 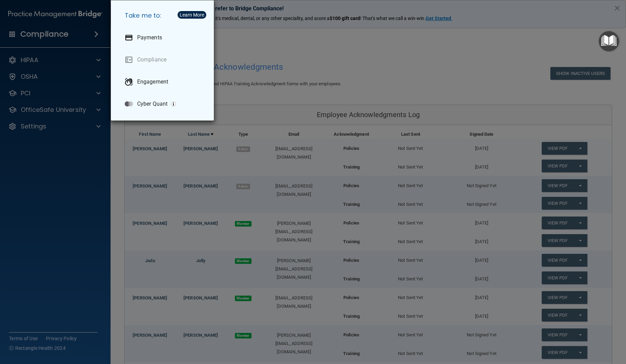 What do you see at coordinates (164, 82) in the screenshot?
I see `a: Engagement` at bounding box center [164, 82].